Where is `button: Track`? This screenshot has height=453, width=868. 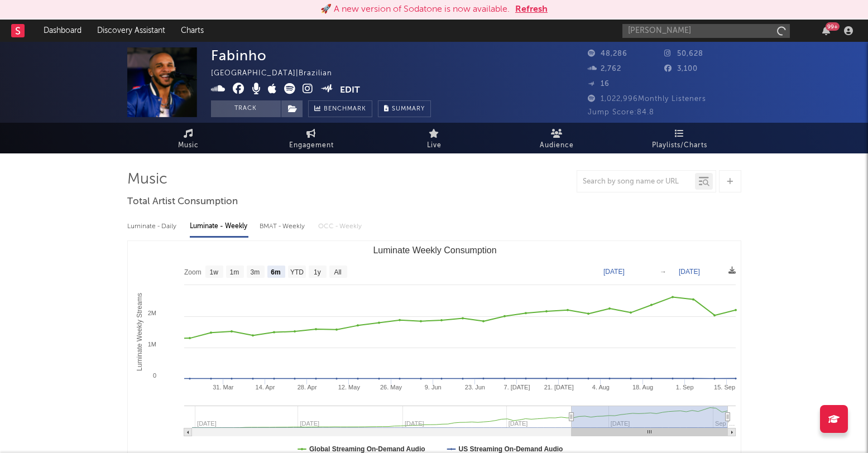 button: Track is located at coordinates (246, 109).